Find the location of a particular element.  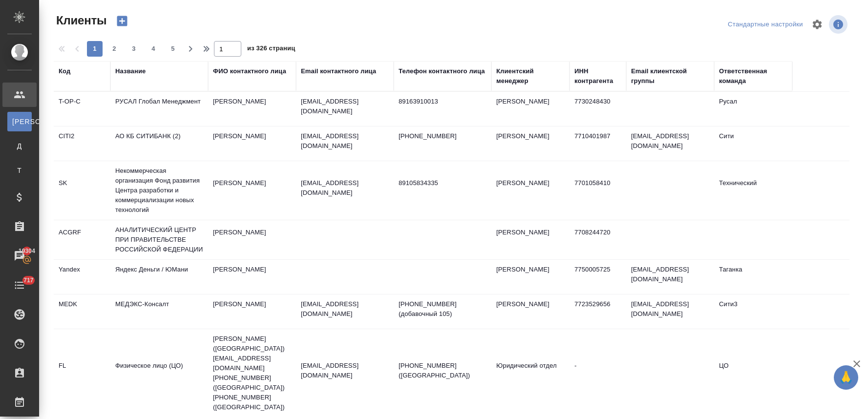

button: Создать is located at coordinates (122, 21).